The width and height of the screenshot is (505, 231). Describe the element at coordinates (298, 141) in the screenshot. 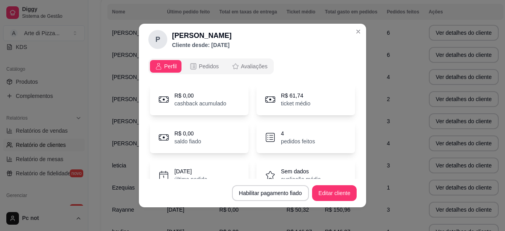

I see `p: pedidos feitos` at that location.